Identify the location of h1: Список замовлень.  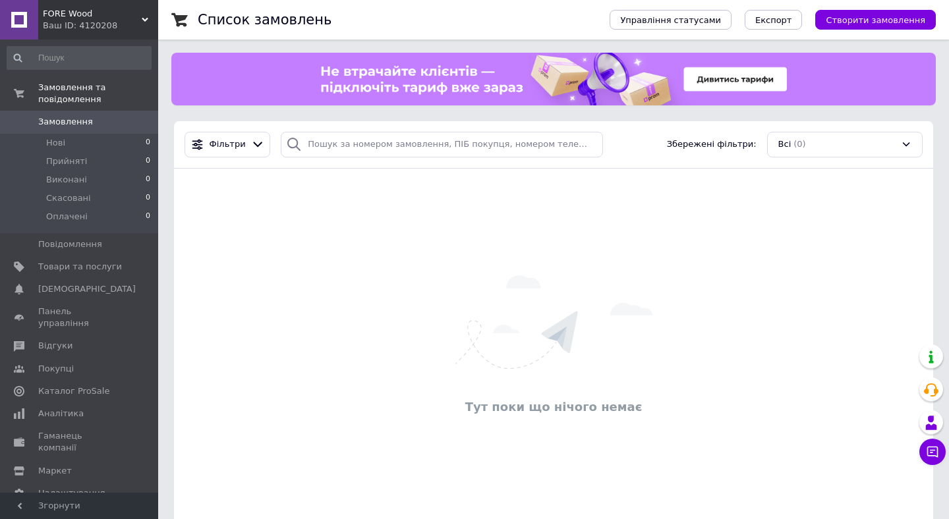
(264, 20).